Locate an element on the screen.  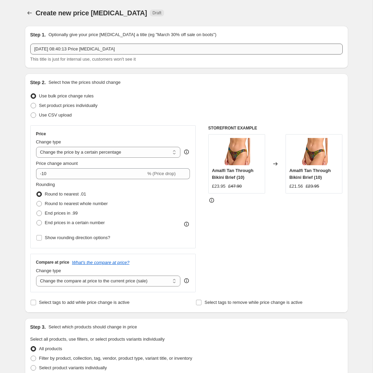
h2: Step 2. is located at coordinates (38, 82).